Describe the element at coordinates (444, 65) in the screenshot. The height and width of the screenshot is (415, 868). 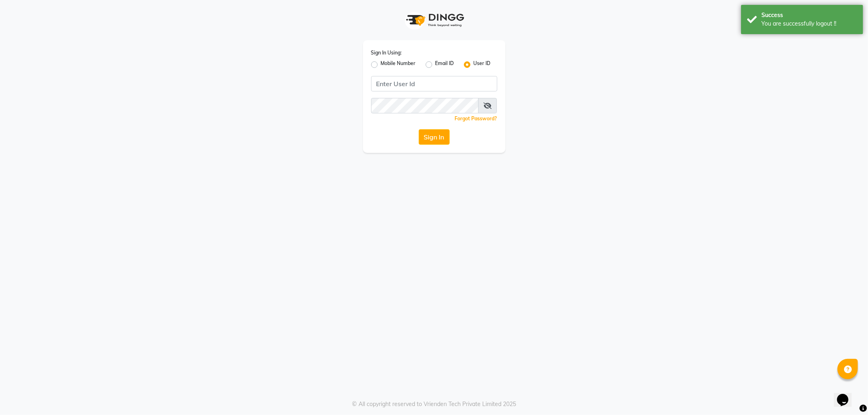
I see `label: Email ID` at that location.